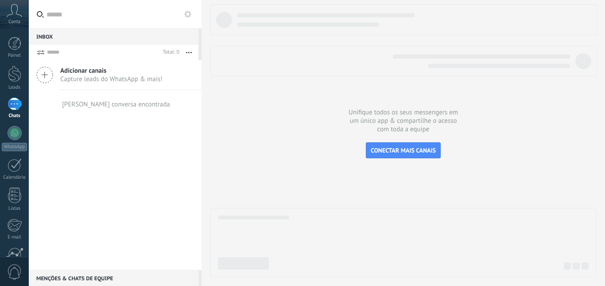 Image resolution: width=605 pixels, height=286 pixels. What do you see at coordinates (111, 70) in the screenshot?
I see `span: Adicionar canais` at bounding box center [111, 70].